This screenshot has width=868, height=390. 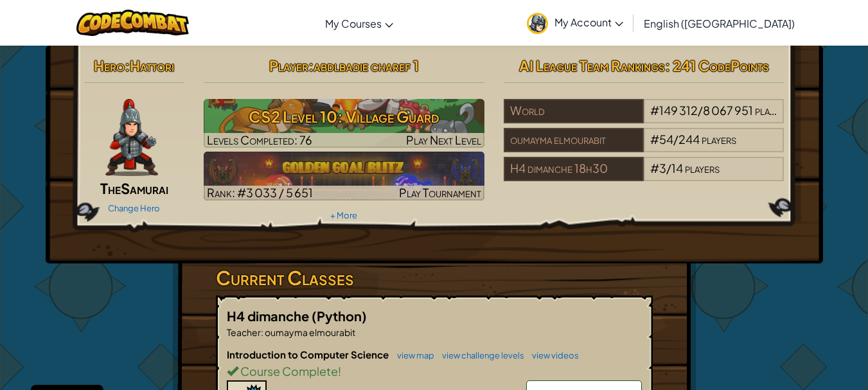 I want to click on a: view map, so click(x=412, y=355).